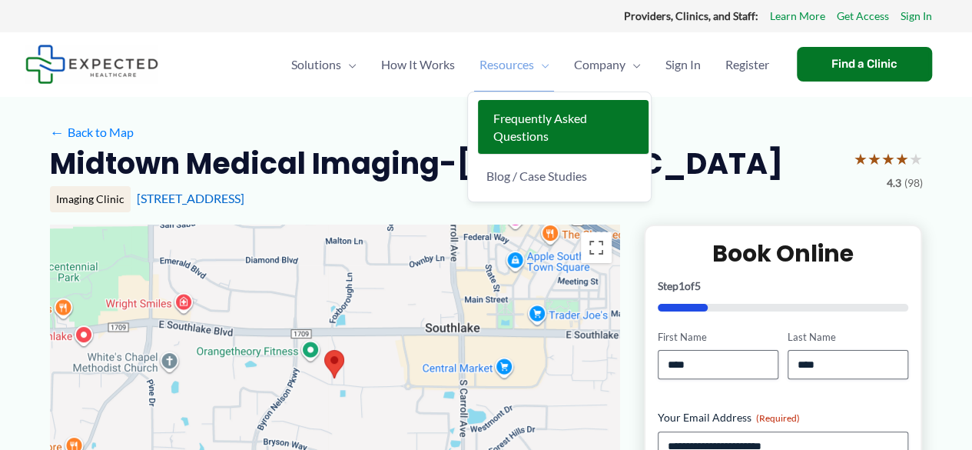 The width and height of the screenshot is (972, 450). Describe the element at coordinates (91, 64) in the screenshot. I see `img: Expected Healthcare Logo - side, dark font, small` at that location.